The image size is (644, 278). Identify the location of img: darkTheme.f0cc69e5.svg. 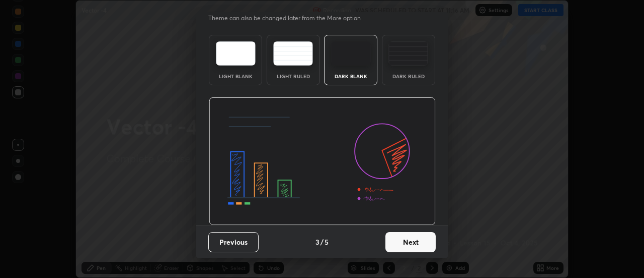
(351, 53).